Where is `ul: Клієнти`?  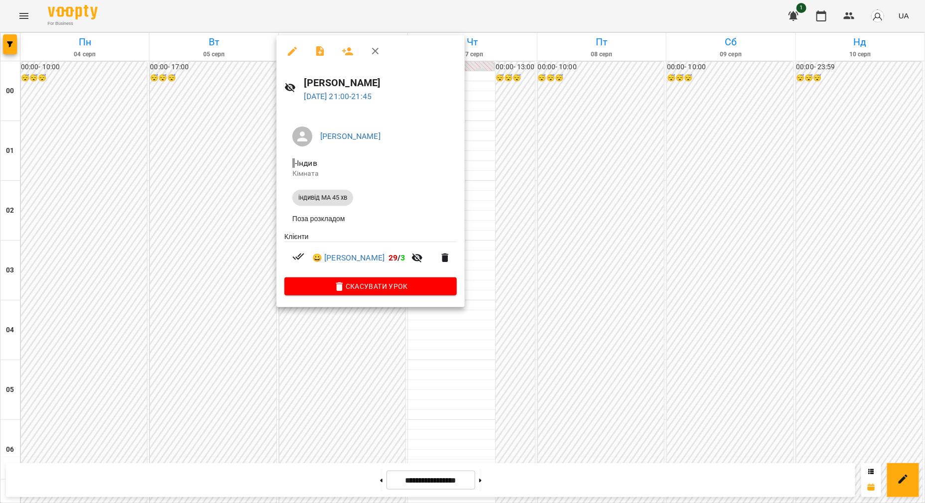
ul: Клієнти is located at coordinates (370, 254).